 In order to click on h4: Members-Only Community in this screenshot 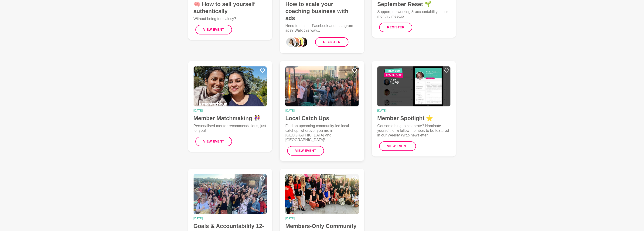, I will do `click(322, 226)`.